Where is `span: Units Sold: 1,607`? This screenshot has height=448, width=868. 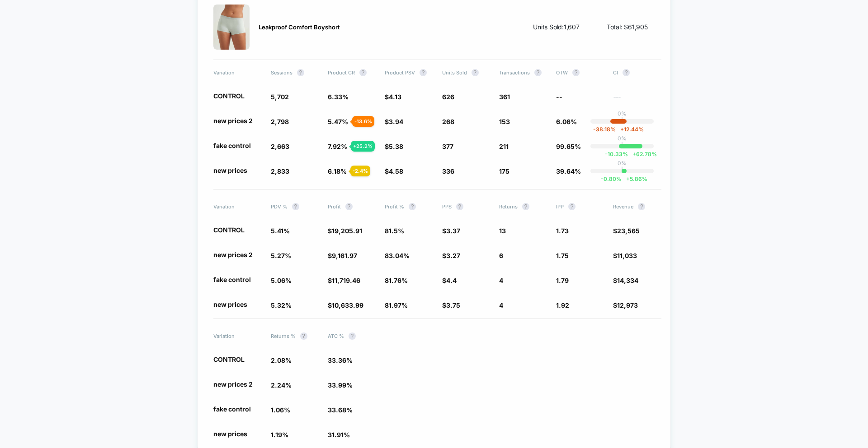 span: Units Sold: 1,607 is located at coordinates (556, 27).